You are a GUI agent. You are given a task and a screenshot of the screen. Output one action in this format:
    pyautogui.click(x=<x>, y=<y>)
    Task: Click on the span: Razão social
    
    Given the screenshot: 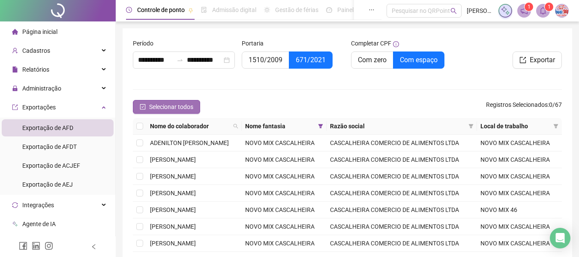 What is the action you would take?
    pyautogui.click(x=398, y=126)
    